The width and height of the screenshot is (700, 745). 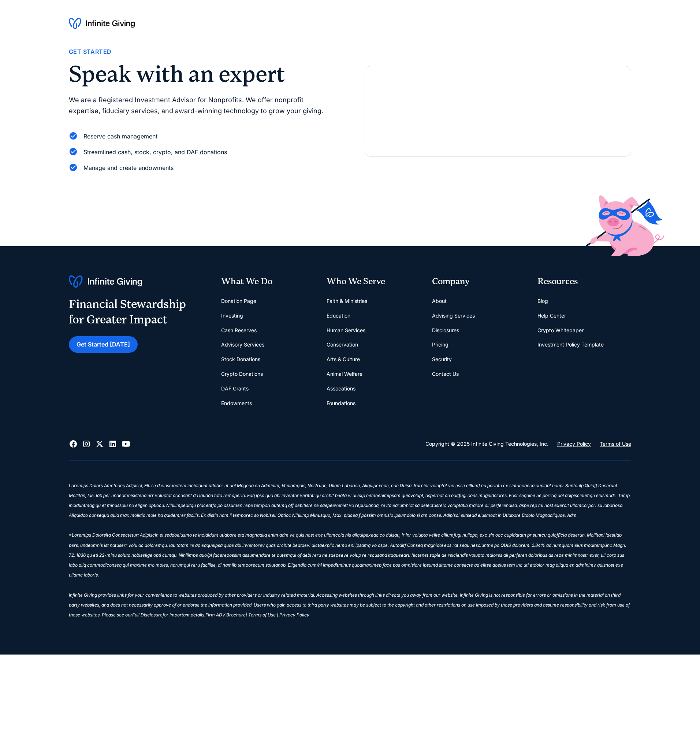 I want to click on a: Terms of Use, so click(x=616, y=444).